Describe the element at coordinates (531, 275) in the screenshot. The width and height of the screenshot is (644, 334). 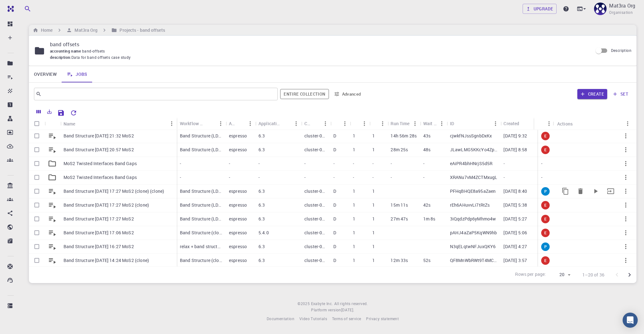
I see `p: Rows per page:` at that location.